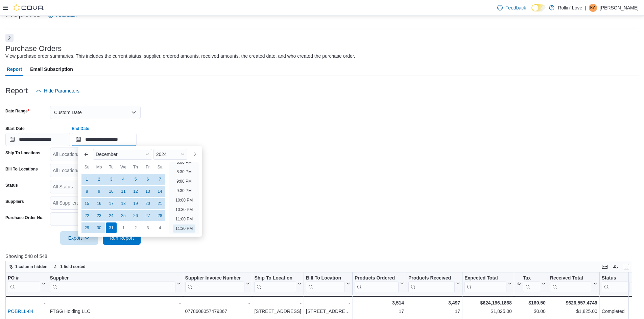  What do you see at coordinates (124, 203) in the screenshot?
I see `div: December, 2024` at bounding box center [124, 203].